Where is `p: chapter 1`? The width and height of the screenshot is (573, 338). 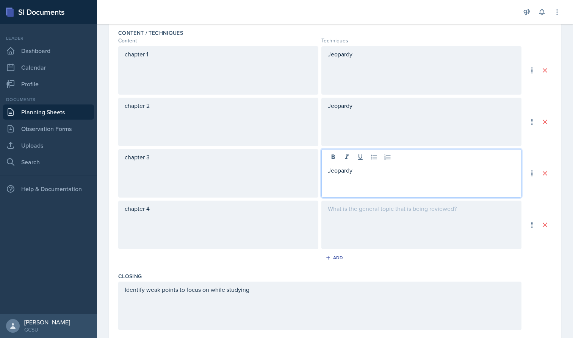
p: chapter 1 is located at coordinates (218, 54).